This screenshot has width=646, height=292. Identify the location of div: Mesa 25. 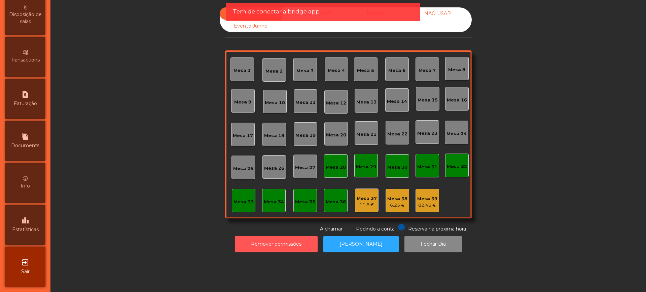
(243, 169).